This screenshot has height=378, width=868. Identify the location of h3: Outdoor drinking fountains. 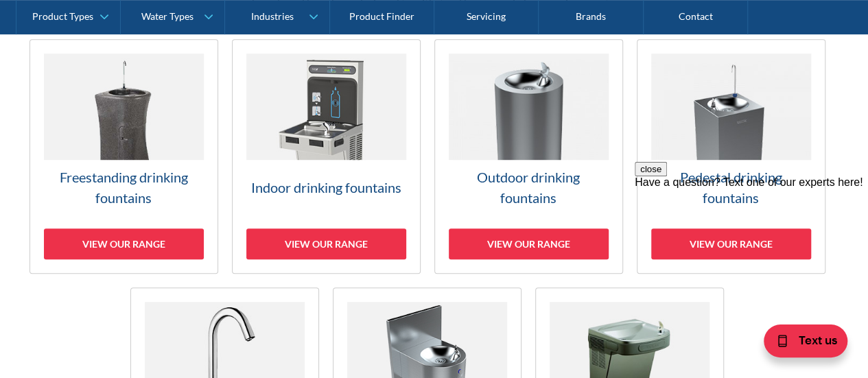
(528, 187).